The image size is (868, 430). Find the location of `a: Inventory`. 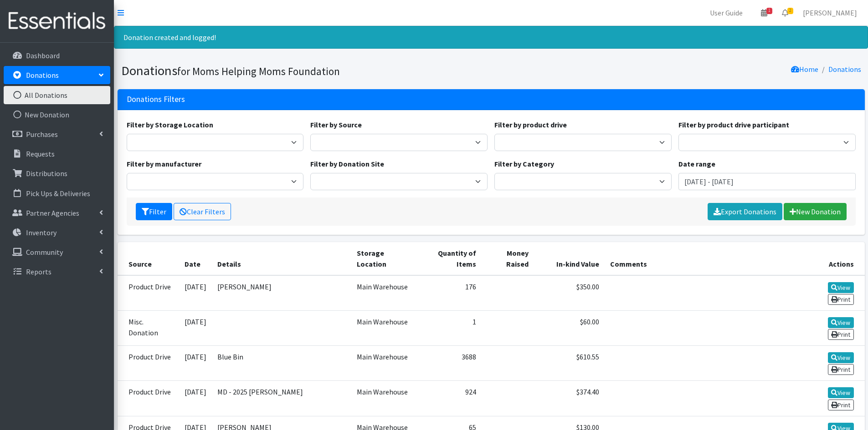

a: Inventory is located at coordinates (57, 233).